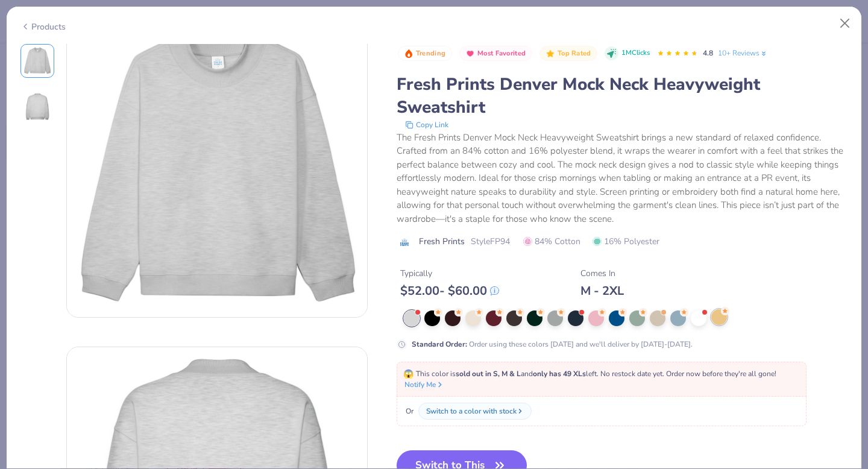 The image size is (868, 469). I want to click on span: 4.8, so click(708, 53).